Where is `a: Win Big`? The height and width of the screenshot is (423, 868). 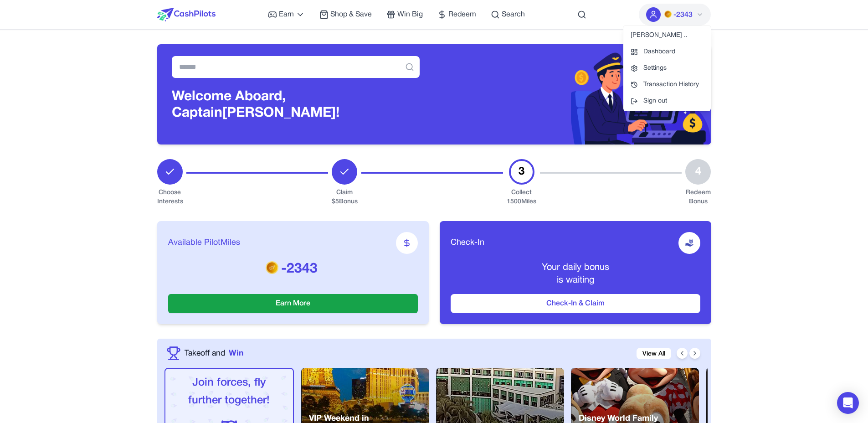 a: Win Big is located at coordinates (405, 15).